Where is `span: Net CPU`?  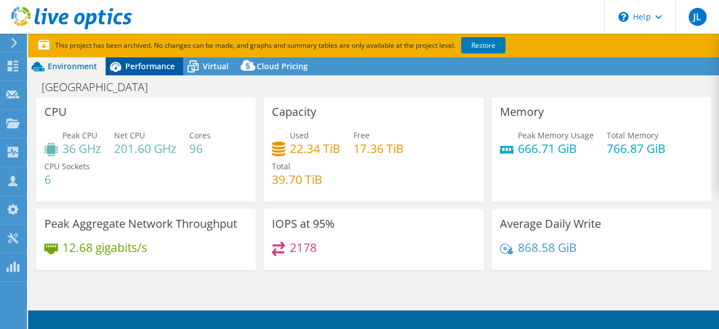 span: Net CPU is located at coordinates (129, 135).